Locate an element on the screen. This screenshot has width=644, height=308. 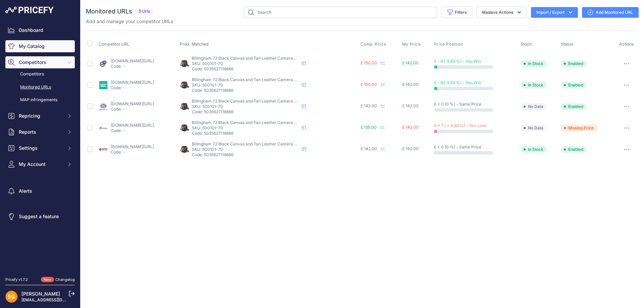
span: New is located at coordinates (47, 279).